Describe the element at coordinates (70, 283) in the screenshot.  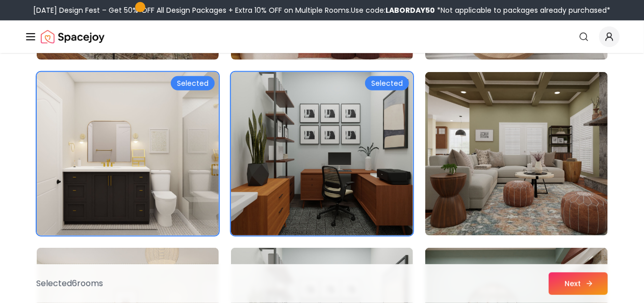
I see `p: Selected 6 room s` at that location.